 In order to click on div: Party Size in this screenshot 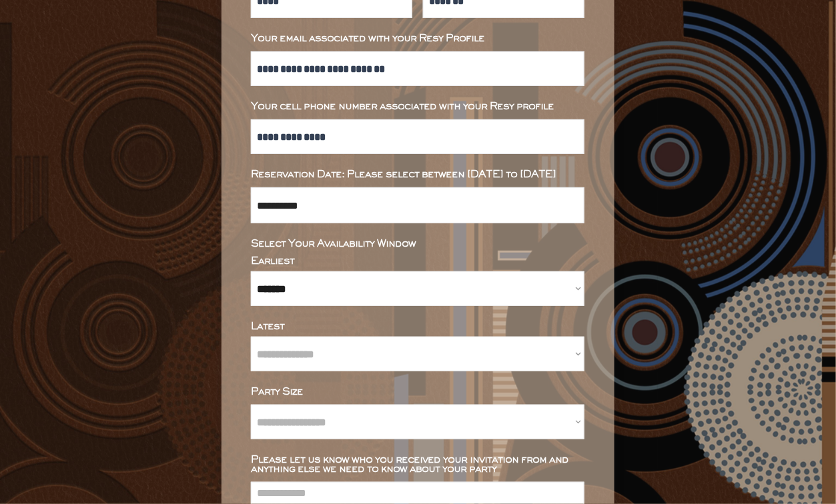, I will do `click(417, 392)`.